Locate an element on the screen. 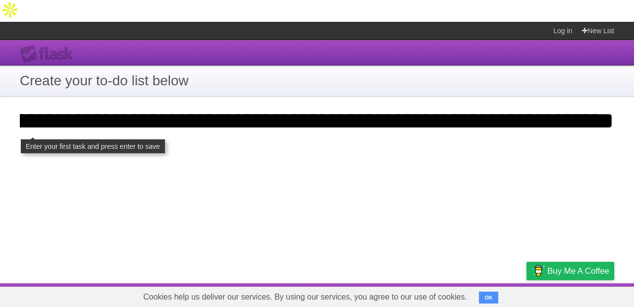  a: Privacy is located at coordinates (527, 295).